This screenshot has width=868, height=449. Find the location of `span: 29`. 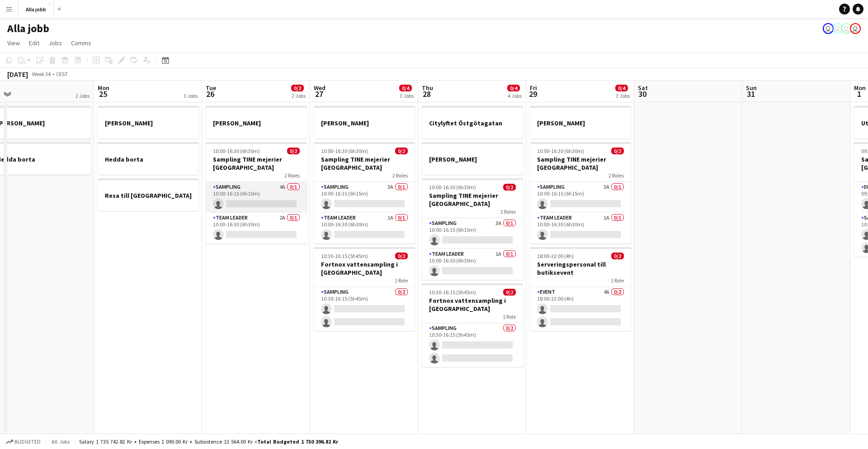

span: 29 is located at coordinates (533, 94).